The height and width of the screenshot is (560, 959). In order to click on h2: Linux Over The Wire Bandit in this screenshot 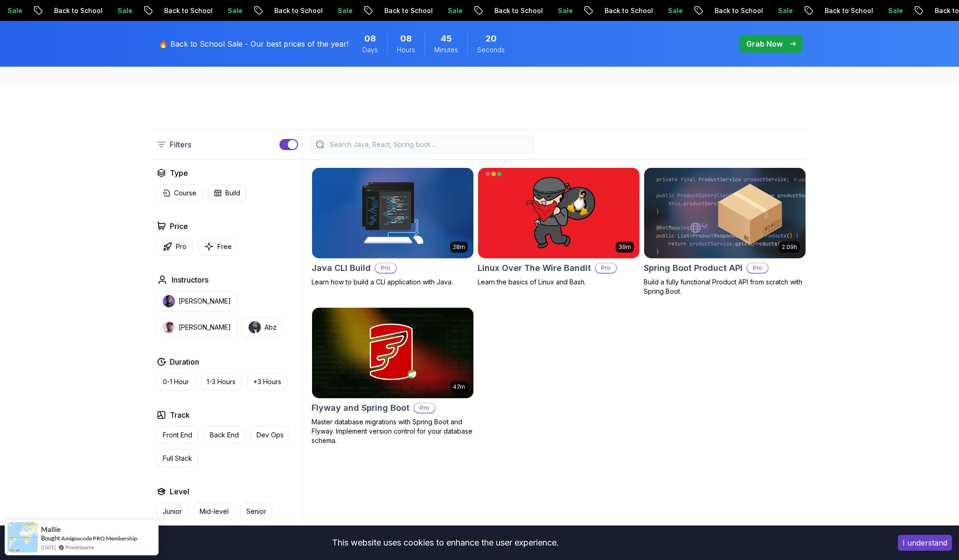, I will do `click(534, 268)`.